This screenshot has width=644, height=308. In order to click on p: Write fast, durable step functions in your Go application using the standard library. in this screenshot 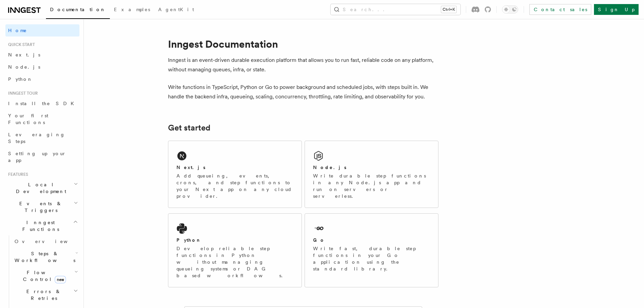, I will do `click(372, 259)`.